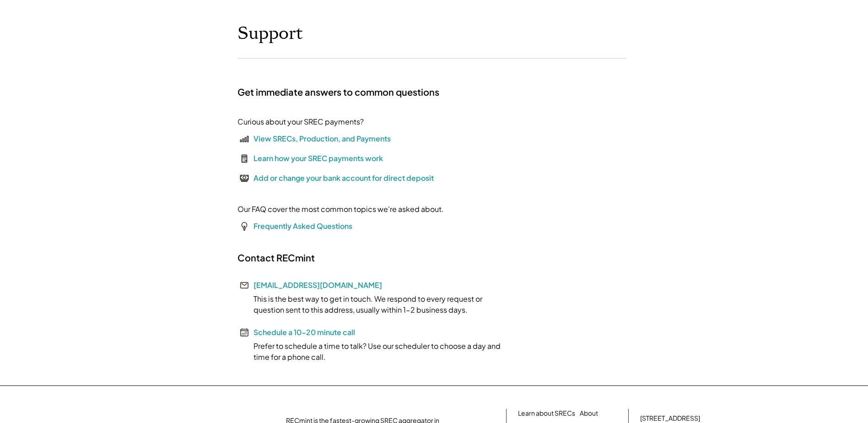 The image size is (868, 423). Describe the element at coordinates (301, 122) in the screenshot. I see `div: Curious about your SREC payments?` at that location.